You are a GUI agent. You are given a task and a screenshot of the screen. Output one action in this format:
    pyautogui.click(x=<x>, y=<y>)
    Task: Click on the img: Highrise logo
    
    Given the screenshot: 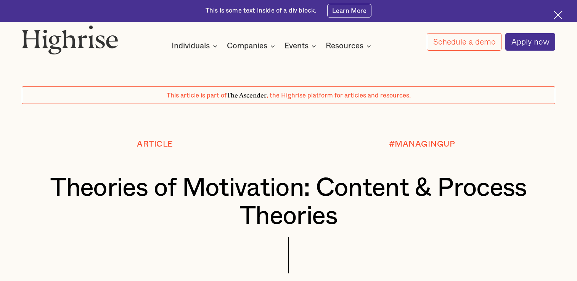 What is the action you would take?
    pyautogui.click(x=70, y=40)
    